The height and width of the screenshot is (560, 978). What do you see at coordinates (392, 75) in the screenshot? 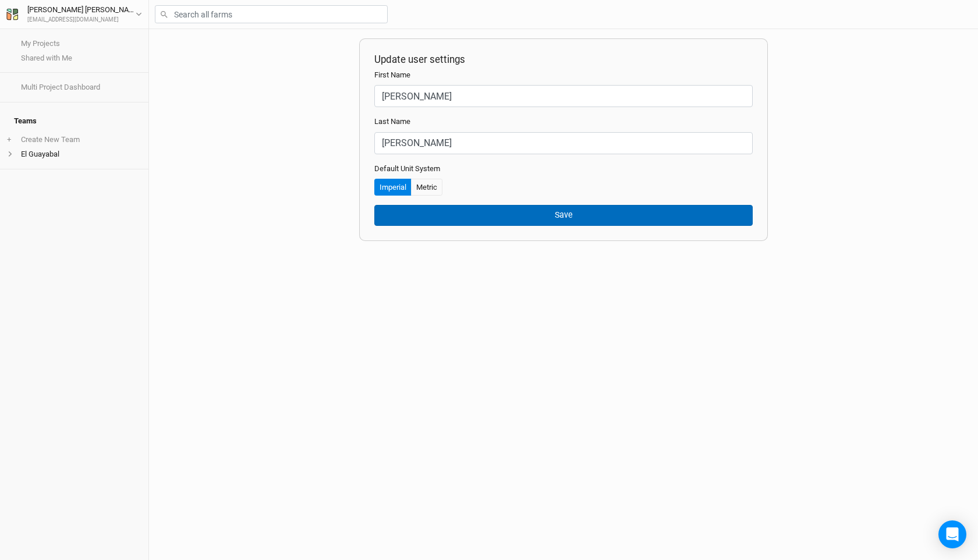
I see `label: First Name` at bounding box center [392, 75].